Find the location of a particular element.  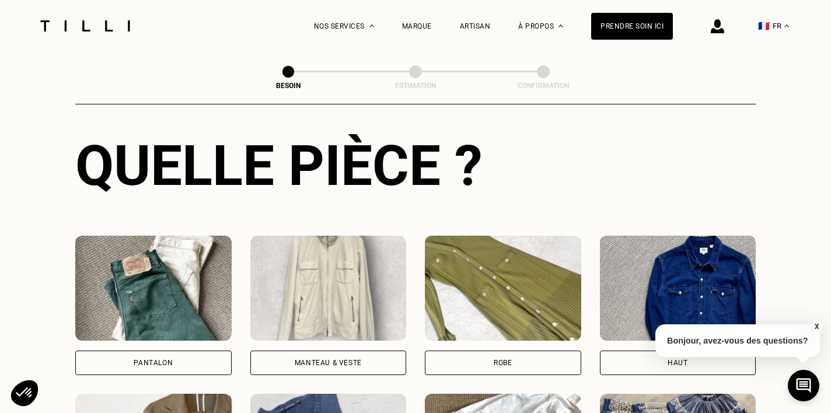

img: Menu déroulant is located at coordinates (372, 26).